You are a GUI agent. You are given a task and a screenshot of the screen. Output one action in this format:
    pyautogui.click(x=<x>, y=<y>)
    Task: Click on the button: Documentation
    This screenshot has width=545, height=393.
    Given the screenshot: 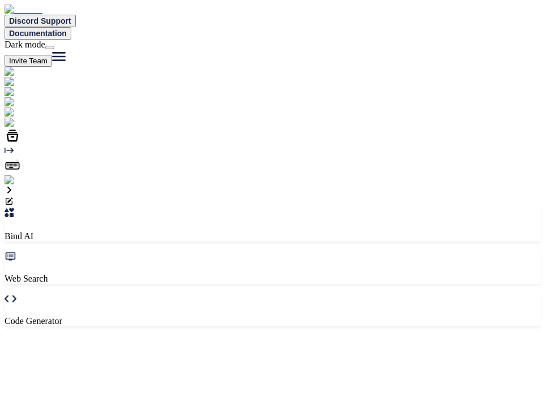 What is the action you would take?
    pyautogui.click(x=38, y=33)
    